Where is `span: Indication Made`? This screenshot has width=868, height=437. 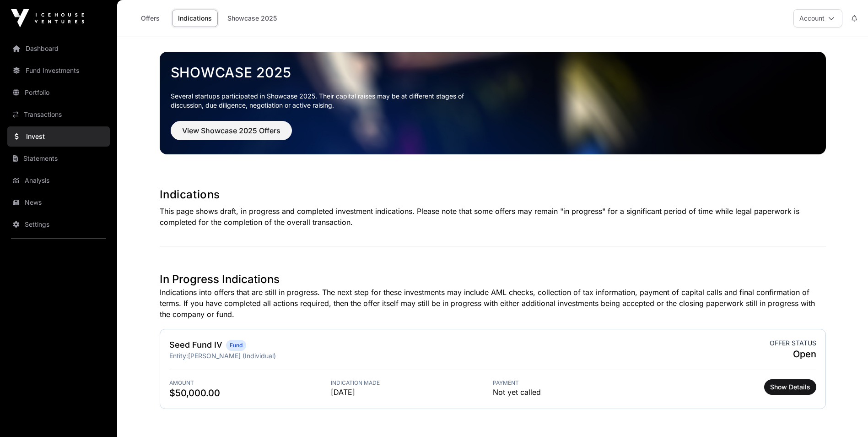 span: Indication Made is located at coordinates (411, 383).